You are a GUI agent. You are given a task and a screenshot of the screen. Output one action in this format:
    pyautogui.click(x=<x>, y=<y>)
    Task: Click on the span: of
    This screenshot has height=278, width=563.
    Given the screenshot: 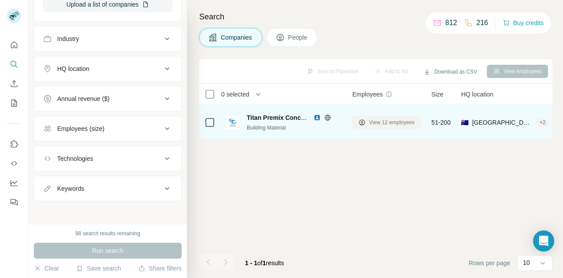 What is the action you would take?
    pyautogui.click(x=260, y=263)
    